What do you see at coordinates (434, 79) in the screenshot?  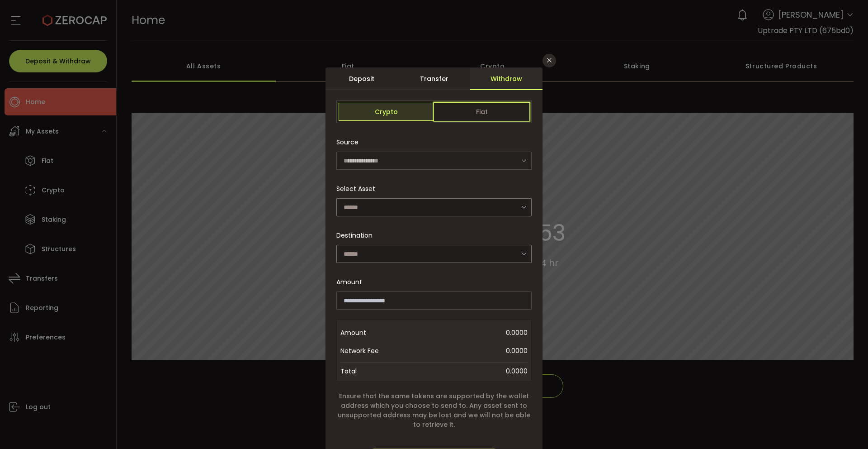 I see `div: Transfer` at bounding box center [434, 79].